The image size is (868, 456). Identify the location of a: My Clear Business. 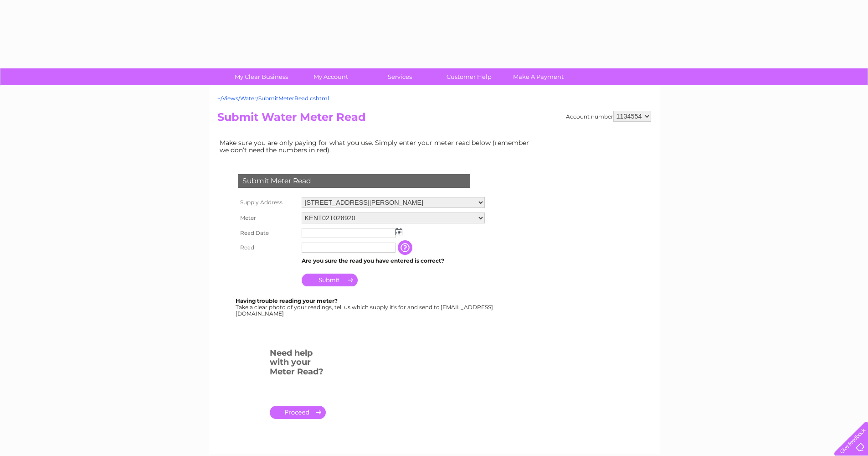
(261, 76).